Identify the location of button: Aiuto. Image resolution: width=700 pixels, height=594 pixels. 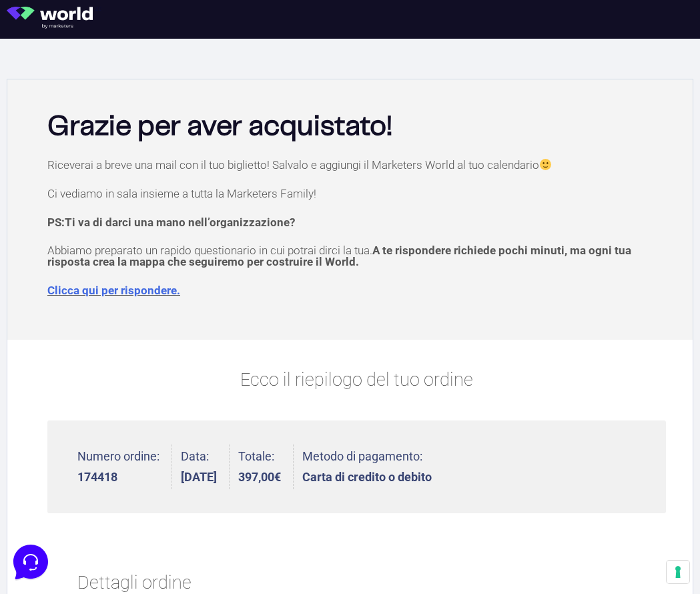
(215, 444).